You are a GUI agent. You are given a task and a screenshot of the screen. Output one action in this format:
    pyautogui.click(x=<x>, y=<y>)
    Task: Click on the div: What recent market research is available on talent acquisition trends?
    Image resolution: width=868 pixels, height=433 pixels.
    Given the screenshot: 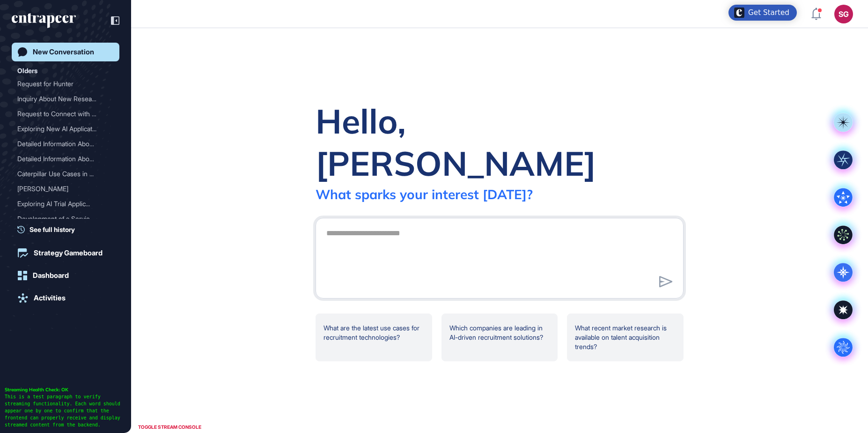 What is the action you would take?
    pyautogui.click(x=625, y=337)
    